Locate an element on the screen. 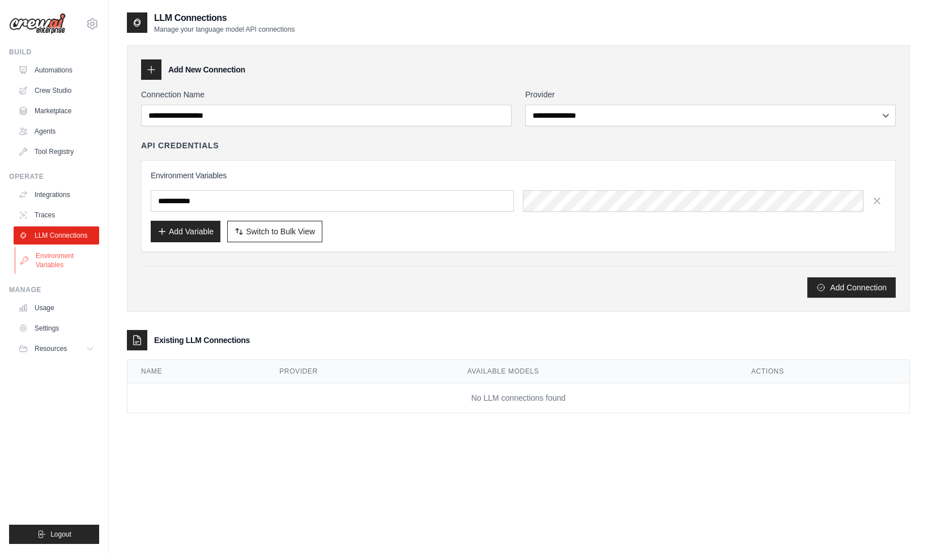 Image resolution: width=928 pixels, height=553 pixels. span: Logout is located at coordinates (61, 535).